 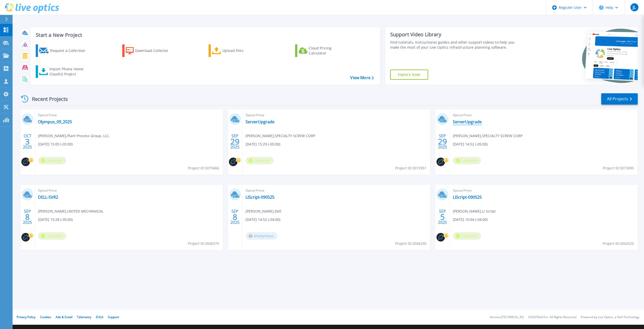 What do you see at coordinates (204, 168) in the screenshot?
I see `span: Project ID: 3079466` at bounding box center [204, 168].